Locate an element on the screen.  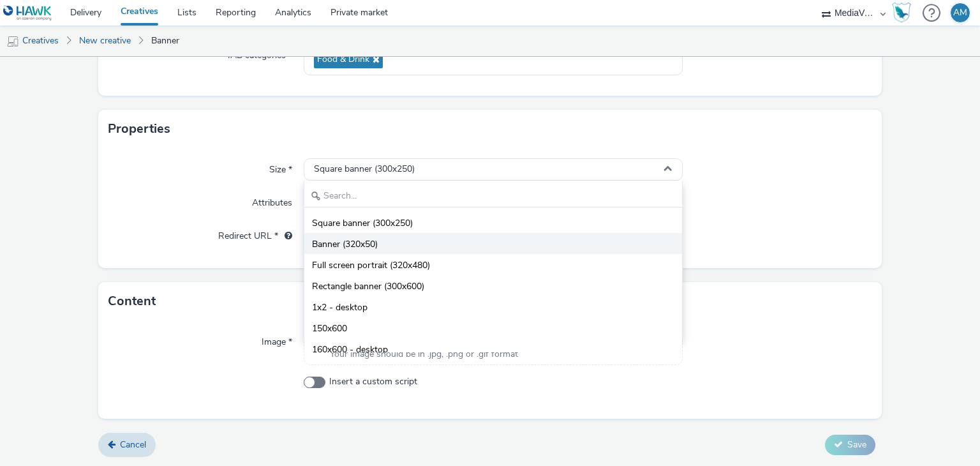
img: Hawk Academy is located at coordinates (902, 13).